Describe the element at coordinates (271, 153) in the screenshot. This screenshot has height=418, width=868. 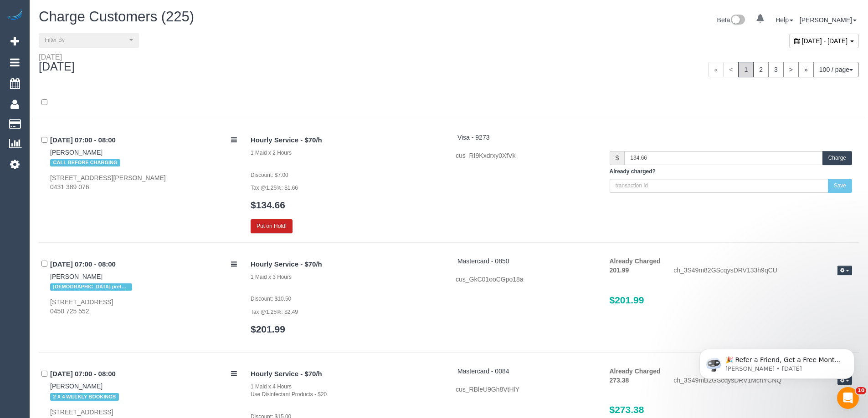
I see `small: 1 Maid x 2 Hours` at that location.